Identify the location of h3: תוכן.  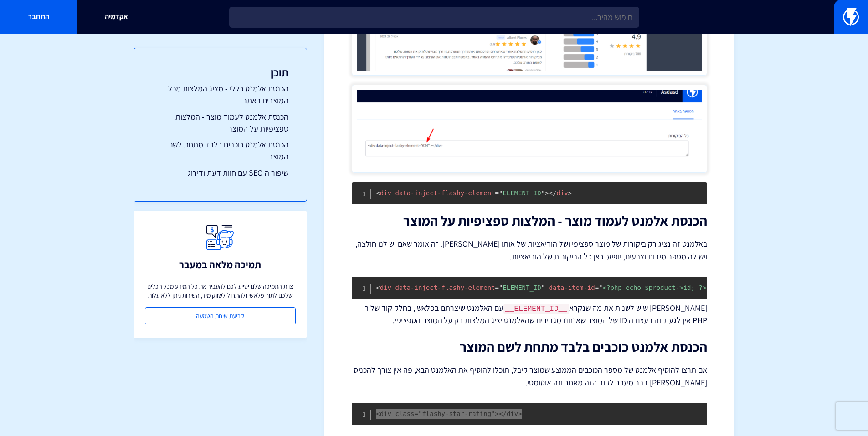
(220, 73).